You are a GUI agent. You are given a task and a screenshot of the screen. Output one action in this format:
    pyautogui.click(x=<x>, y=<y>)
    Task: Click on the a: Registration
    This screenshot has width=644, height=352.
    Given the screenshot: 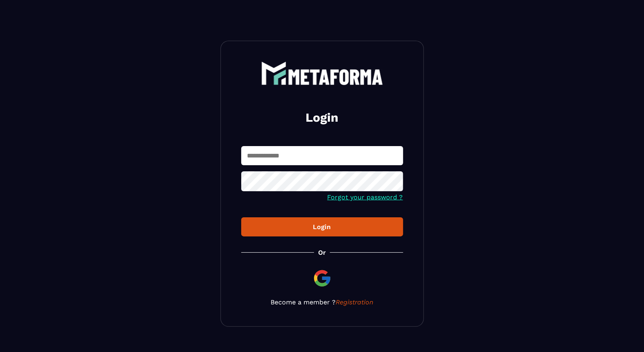 What is the action you would take?
    pyautogui.click(x=354, y=302)
    